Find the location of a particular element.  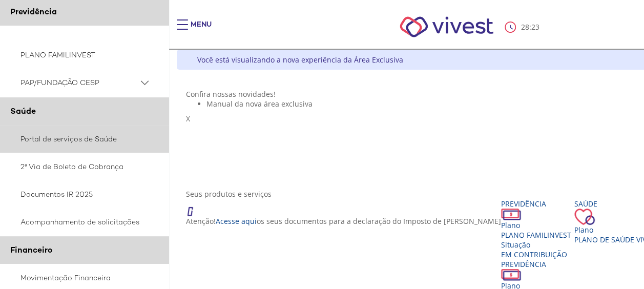

span: PLANO FAMILINVEST is located at coordinates (536, 234).